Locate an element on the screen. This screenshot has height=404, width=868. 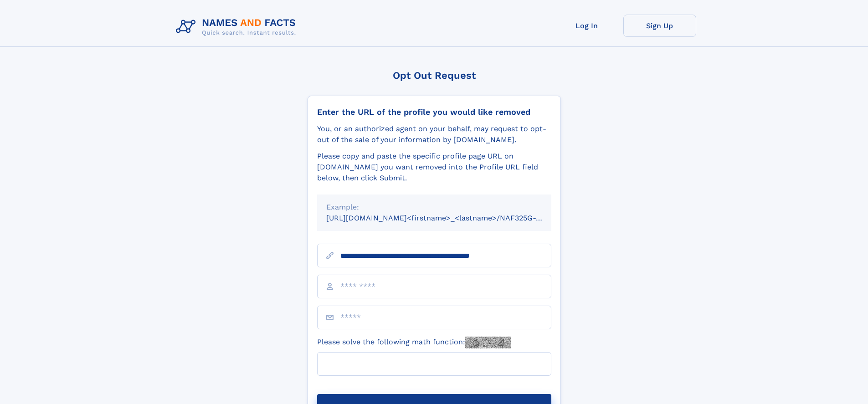
img: Logo Names and Facts is located at coordinates (238, 27).